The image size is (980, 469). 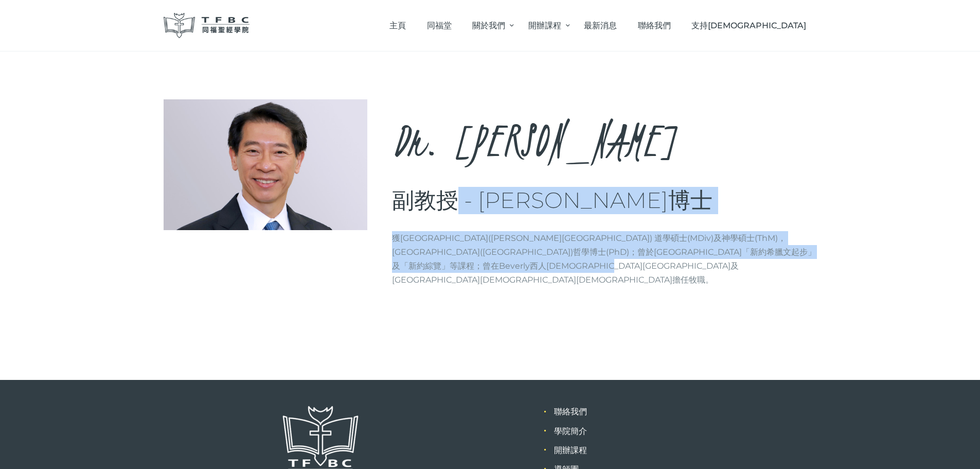 What do you see at coordinates (207, 26) in the screenshot?
I see `img: 同福聖經學院 TFBC` at bounding box center [207, 26].